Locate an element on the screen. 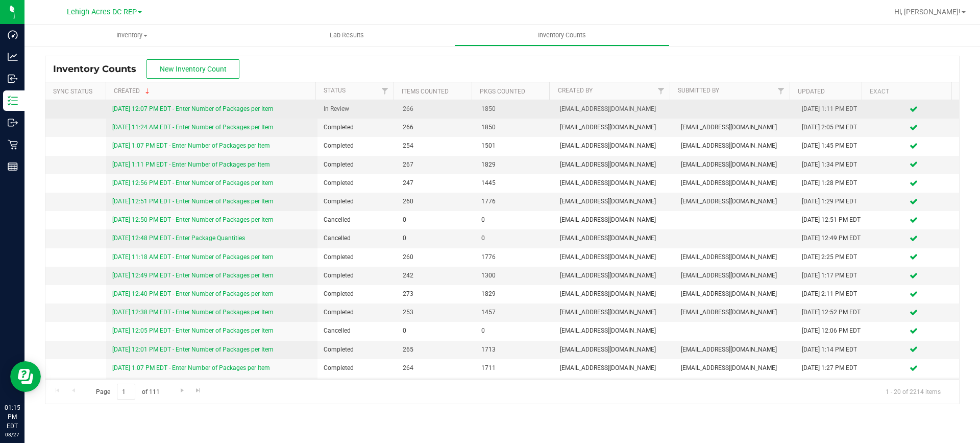  span: 1776 is located at coordinates (515, 257).